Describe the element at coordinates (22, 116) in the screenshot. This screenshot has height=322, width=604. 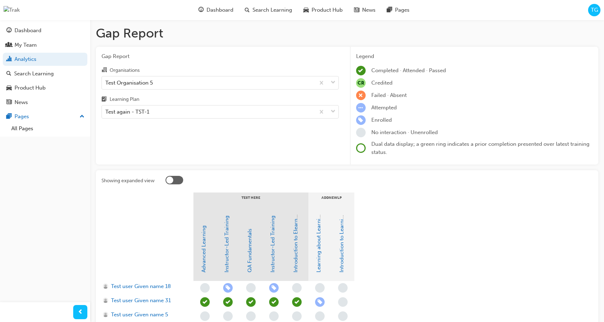
I see `div: Pages` at that location.